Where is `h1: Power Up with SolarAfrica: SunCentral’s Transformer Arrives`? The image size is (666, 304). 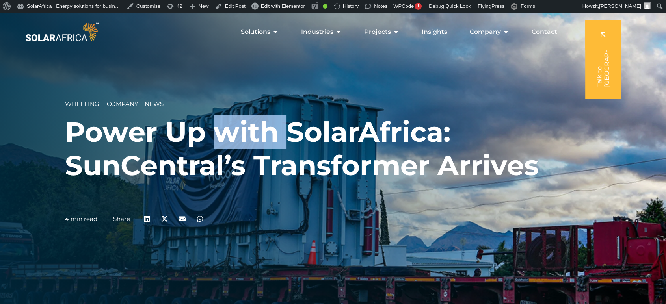 h1: Power Up with SolarAfrica: SunCentral’s Transformer Arrives is located at coordinates (333, 149).